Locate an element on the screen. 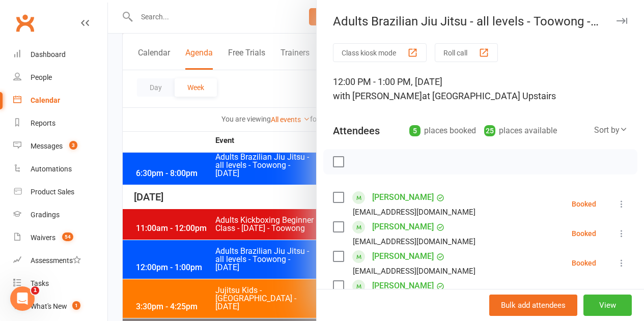 This screenshot has height=321, width=644. a: People is located at coordinates (60, 77).